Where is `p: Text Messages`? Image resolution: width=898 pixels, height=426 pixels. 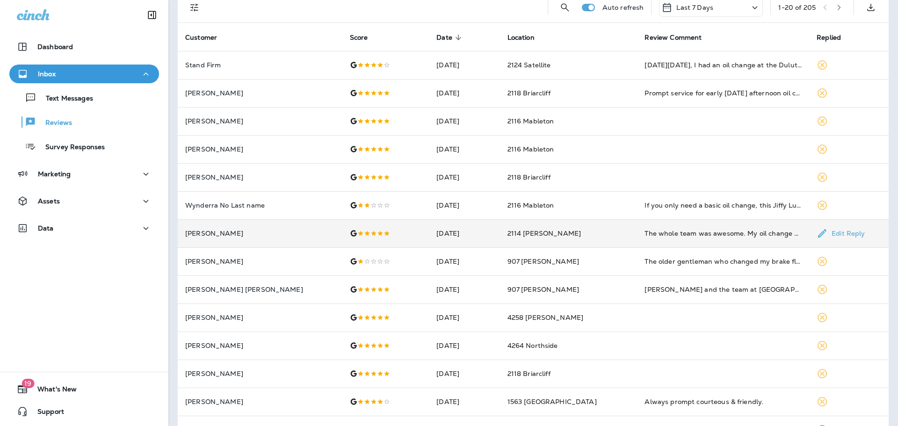
p: Text Messages is located at coordinates (65, 99).